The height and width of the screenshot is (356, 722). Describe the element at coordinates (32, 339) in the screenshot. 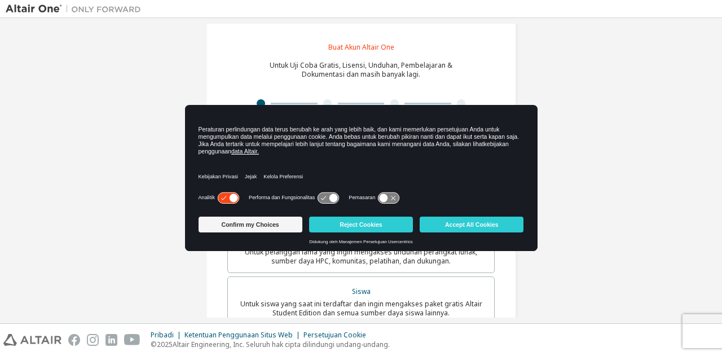

I see `img: altair_logo.svg` at that location.